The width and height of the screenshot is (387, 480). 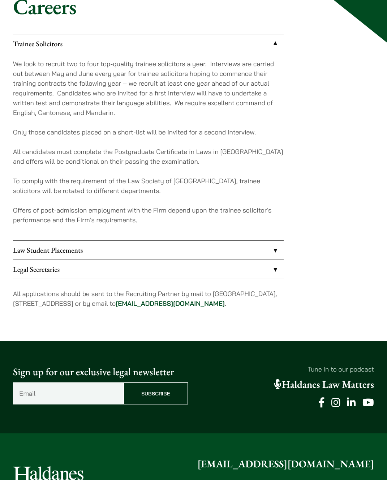 What do you see at coordinates (68, 393) in the screenshot?
I see `input: Email` at bounding box center [68, 393].